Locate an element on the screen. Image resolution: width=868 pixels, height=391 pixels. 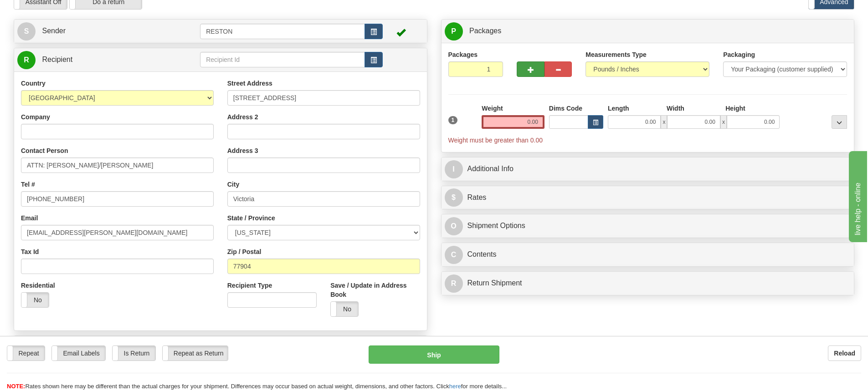
a: RReturn Shipment is located at coordinates (648, 283).